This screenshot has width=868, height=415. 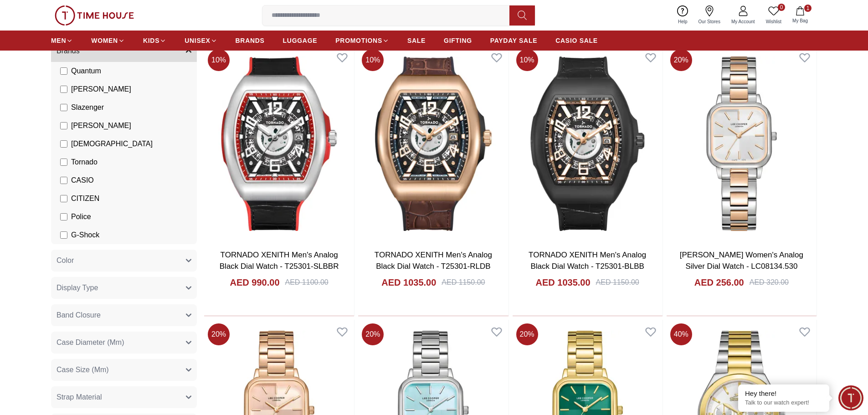 I want to click on span: KIDS, so click(x=152, y=41).